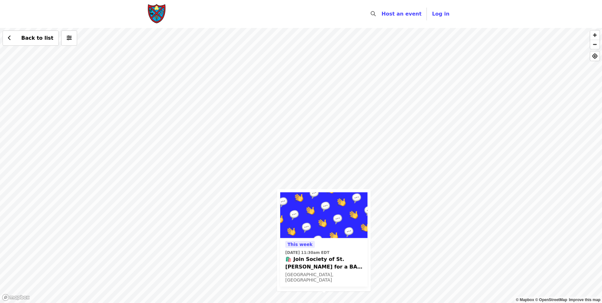 The width and height of the screenshot is (602, 303). I want to click on img: Society of St. Andrew - Home, so click(157, 14).